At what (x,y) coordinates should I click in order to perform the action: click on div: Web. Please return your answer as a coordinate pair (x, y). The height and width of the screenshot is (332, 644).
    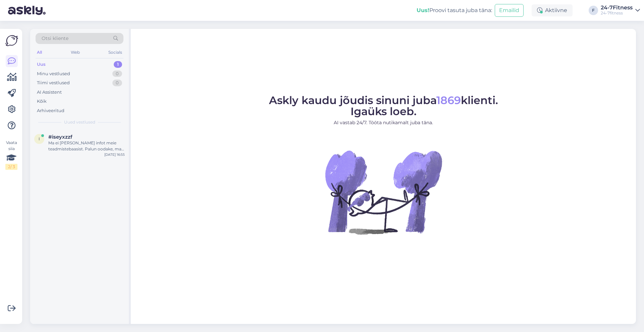
    Looking at the image, I should click on (75, 52).